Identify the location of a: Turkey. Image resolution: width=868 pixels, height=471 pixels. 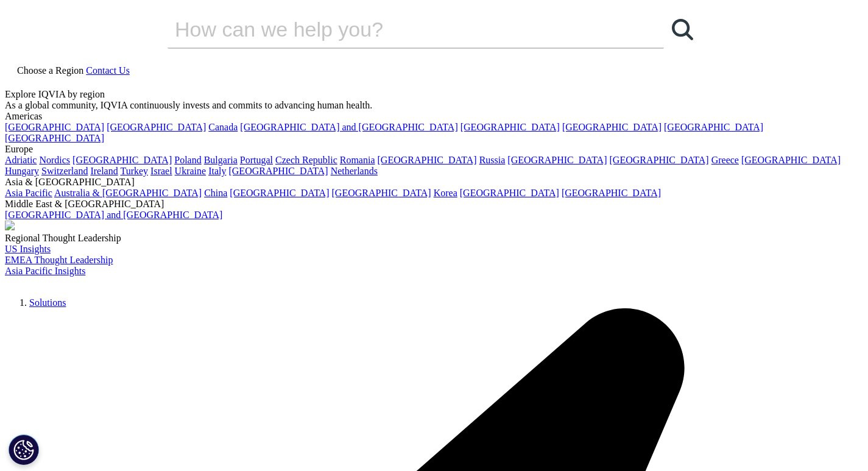
(134, 171).